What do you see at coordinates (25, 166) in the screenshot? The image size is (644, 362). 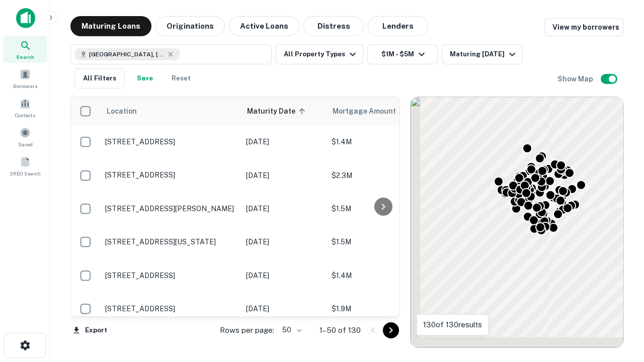 I see `a: SREO Search` at bounding box center [25, 166].